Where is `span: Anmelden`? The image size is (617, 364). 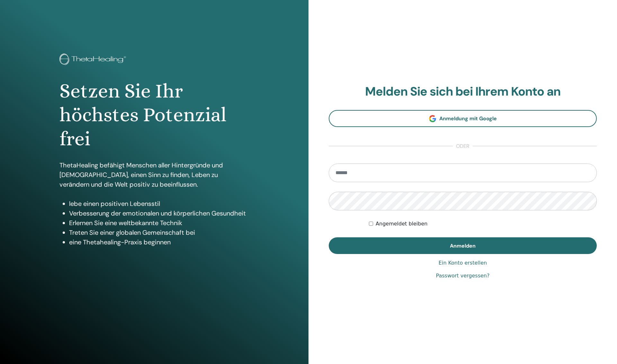
span: Anmelden is located at coordinates (463, 246).